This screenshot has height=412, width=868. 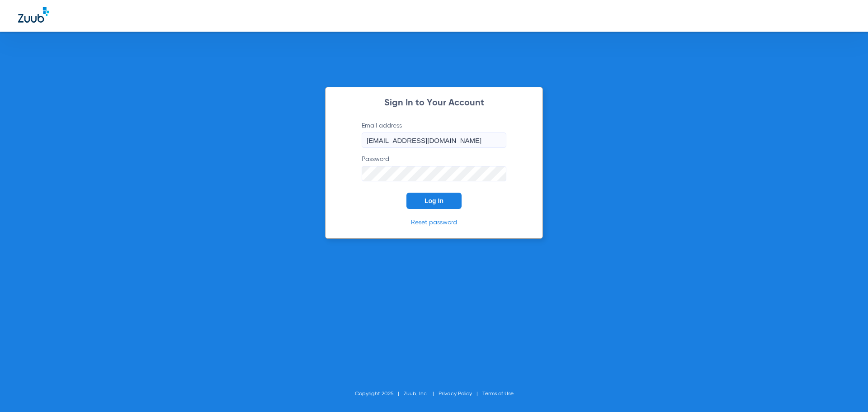 I want to click on a: Terms of Use, so click(x=498, y=394).